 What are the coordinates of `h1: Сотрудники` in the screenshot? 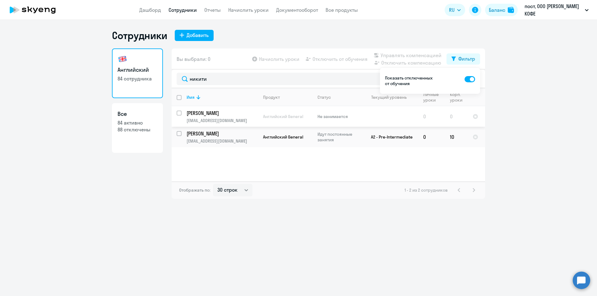 It's located at (140, 35).